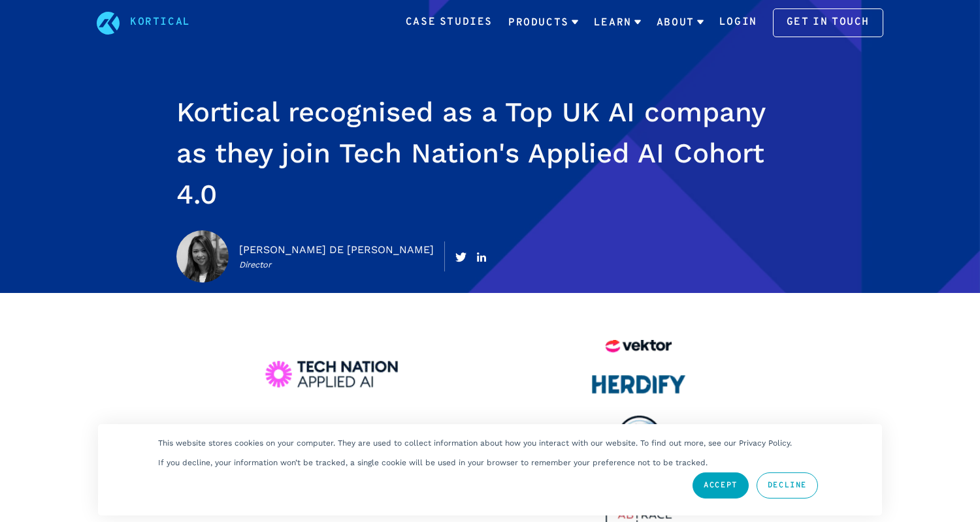 This screenshot has width=980, height=522. Describe the element at coordinates (828, 23) in the screenshot. I see `a: Get in touch` at that location.